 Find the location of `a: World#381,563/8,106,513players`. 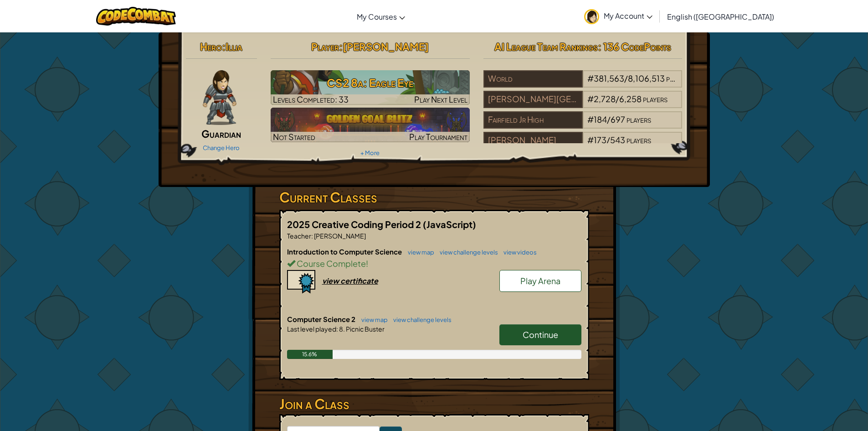

a: World#381,563/8,106,513players is located at coordinates (583, 84).